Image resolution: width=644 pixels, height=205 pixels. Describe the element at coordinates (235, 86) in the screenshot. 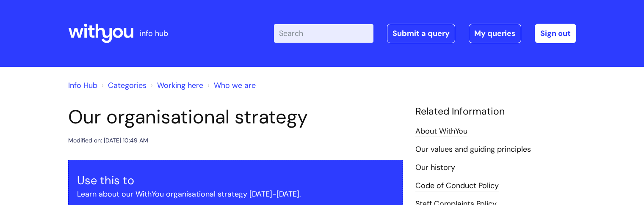

I see `a: Who we are` at that location.